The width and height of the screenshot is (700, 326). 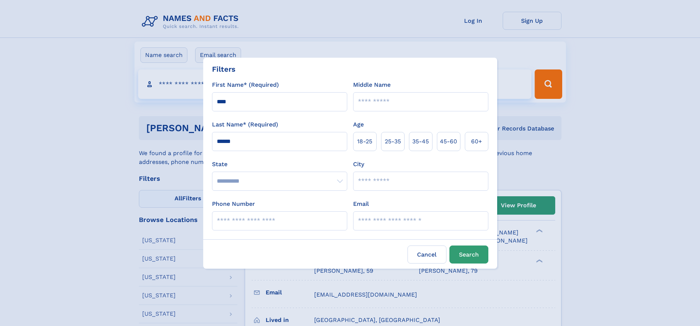 I want to click on span: 35‑45, so click(x=420, y=141).